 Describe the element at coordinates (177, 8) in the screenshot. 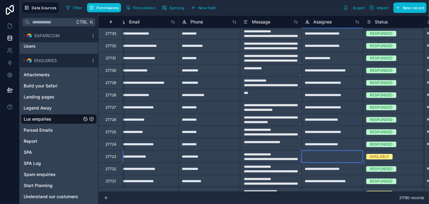

I see `span: Syncing` at that location.